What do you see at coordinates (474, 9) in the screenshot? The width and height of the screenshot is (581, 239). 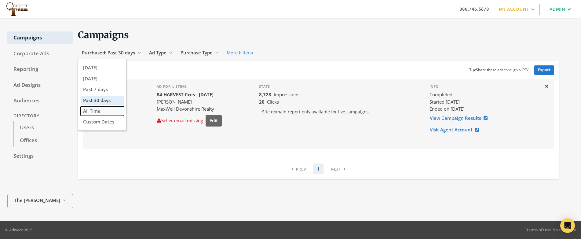 I see `span: 888.746.5678` at bounding box center [474, 9].